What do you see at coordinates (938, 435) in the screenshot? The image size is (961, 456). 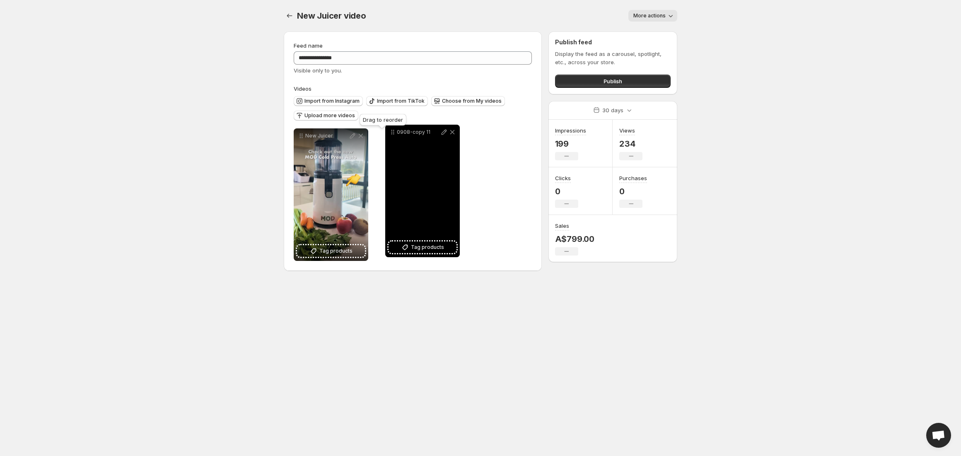 I see `div: Open chat` at bounding box center [938, 435].